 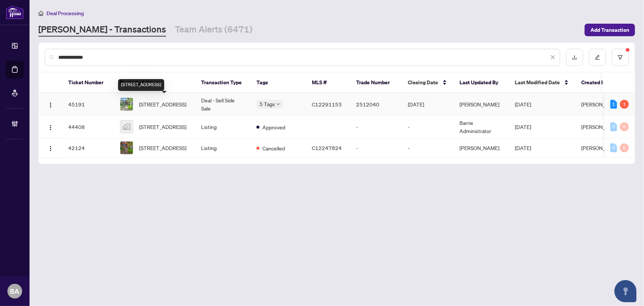 I want to click on button: download, so click(x=574, y=57).